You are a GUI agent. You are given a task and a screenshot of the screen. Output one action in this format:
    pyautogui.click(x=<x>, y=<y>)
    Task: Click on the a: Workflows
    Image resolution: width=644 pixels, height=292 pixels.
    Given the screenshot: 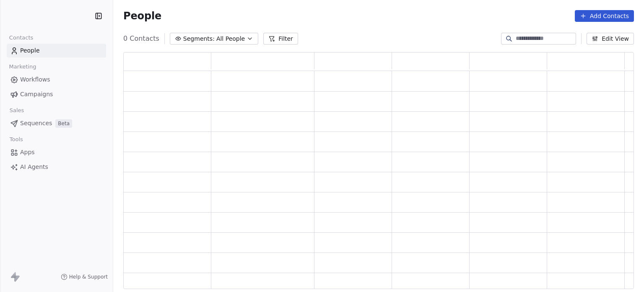 What is the action you would take?
    pyautogui.click(x=56, y=79)
    